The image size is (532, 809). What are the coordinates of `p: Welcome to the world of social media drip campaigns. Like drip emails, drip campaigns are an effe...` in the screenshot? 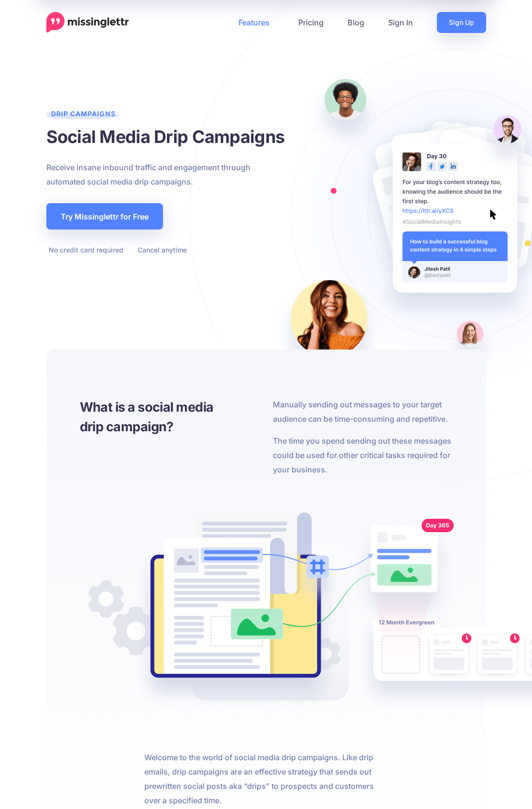 It's located at (266, 779).